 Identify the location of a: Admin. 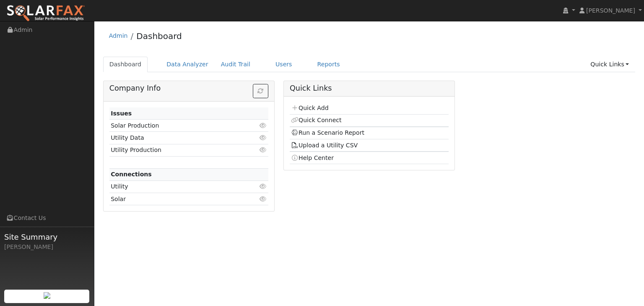
(118, 36).